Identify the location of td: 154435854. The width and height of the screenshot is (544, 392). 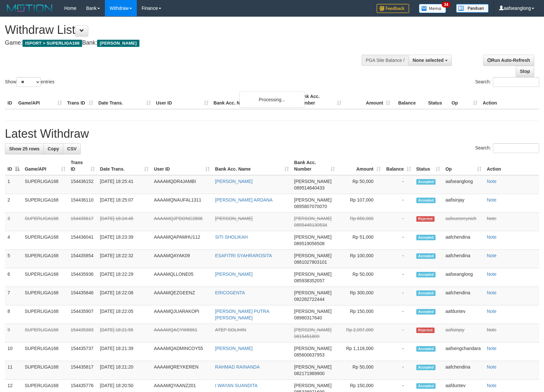
(83, 259).